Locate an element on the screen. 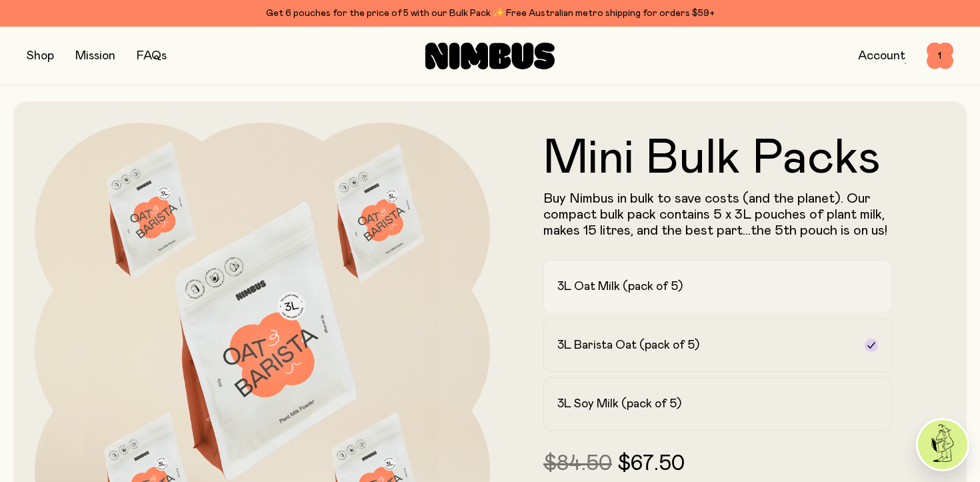 The width and height of the screenshot is (980, 482). img: agent is located at coordinates (942, 444).